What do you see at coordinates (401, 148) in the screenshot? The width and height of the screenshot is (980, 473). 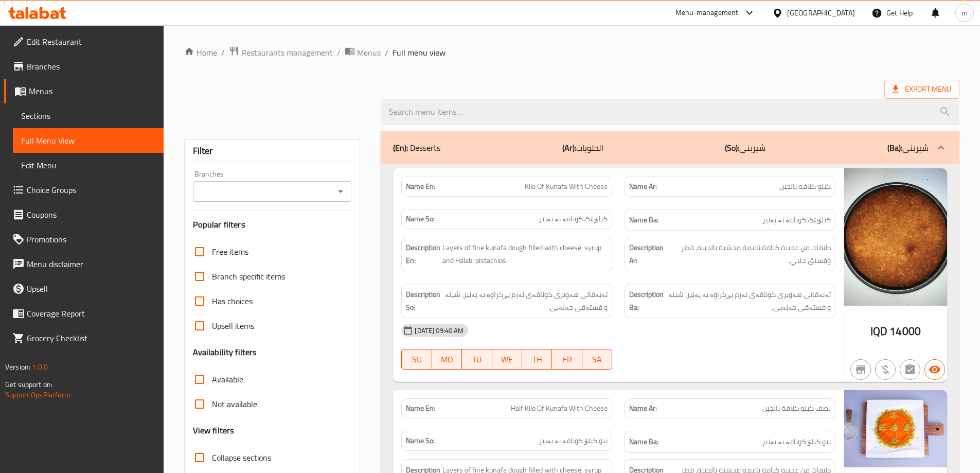 I see `b: (En):` at bounding box center [401, 148].